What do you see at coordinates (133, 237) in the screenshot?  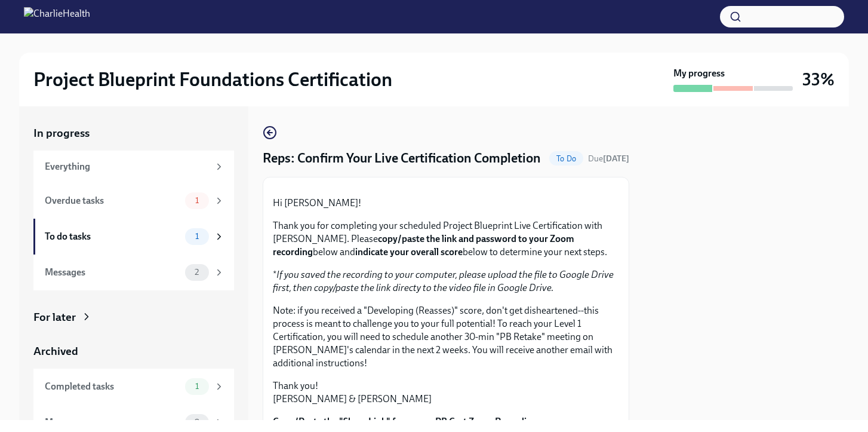 I see `a: To do tasks1` at bounding box center [133, 237].